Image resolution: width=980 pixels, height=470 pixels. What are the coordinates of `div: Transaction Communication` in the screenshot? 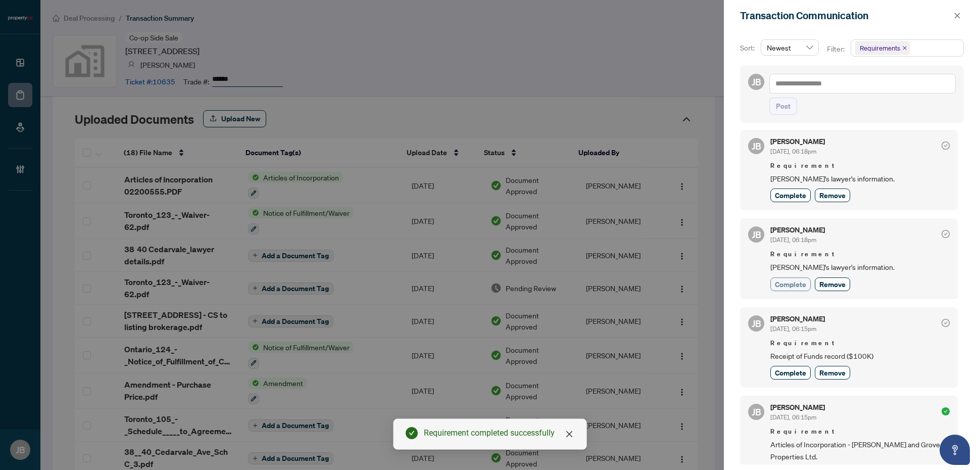 It's located at (845, 16).